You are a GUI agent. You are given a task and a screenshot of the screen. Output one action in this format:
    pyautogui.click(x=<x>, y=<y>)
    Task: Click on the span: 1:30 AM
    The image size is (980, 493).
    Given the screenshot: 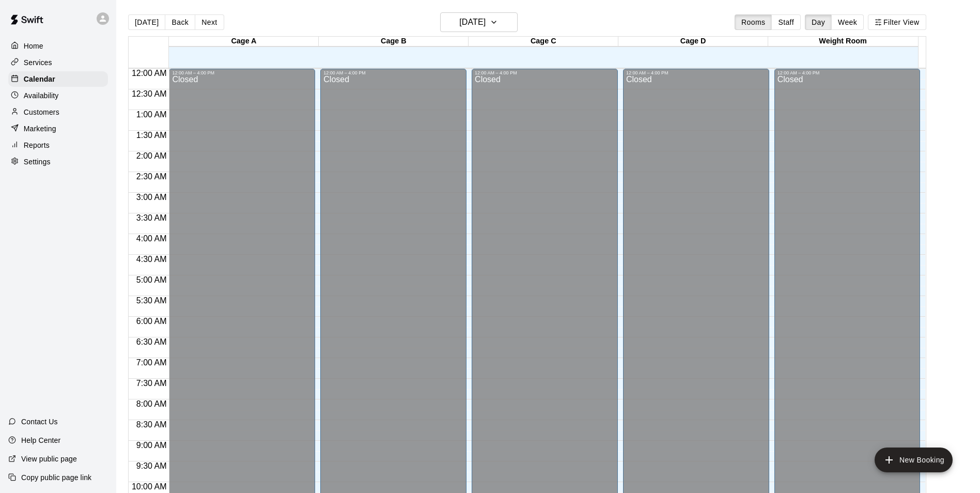 What is the action you would take?
    pyautogui.click(x=151, y=135)
    